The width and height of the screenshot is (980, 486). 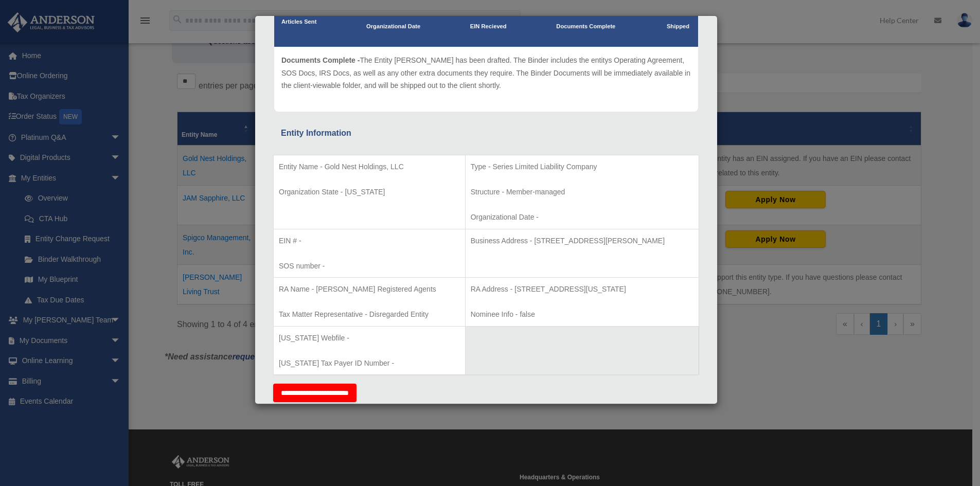 What do you see at coordinates (370, 266) in the screenshot?
I see `p: SOS number -` at bounding box center [370, 266].